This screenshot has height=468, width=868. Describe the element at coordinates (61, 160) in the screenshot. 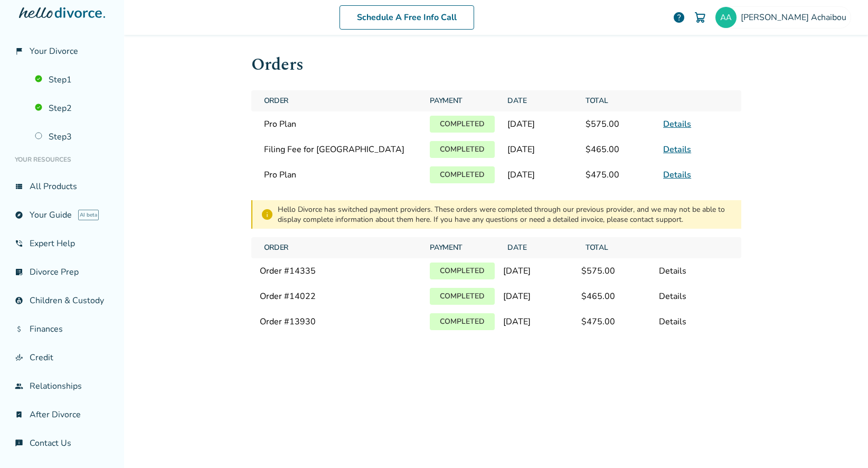

I see `li: Your Resources` at that location.